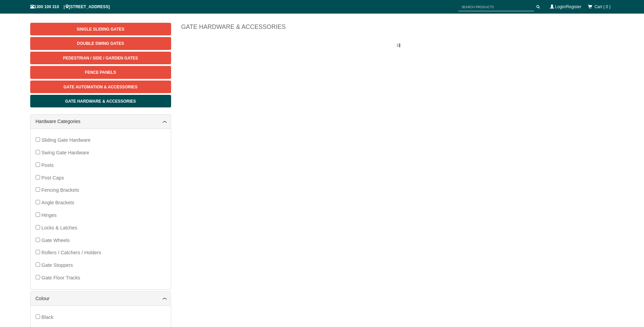 This screenshot has height=327, width=644. Describe the element at coordinates (65, 152) in the screenshot. I see `span: Swing Gate Hardware` at that location.